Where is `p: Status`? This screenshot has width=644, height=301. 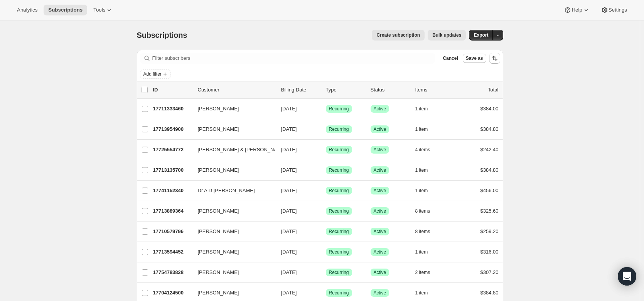 p: Status is located at coordinates (390, 90).